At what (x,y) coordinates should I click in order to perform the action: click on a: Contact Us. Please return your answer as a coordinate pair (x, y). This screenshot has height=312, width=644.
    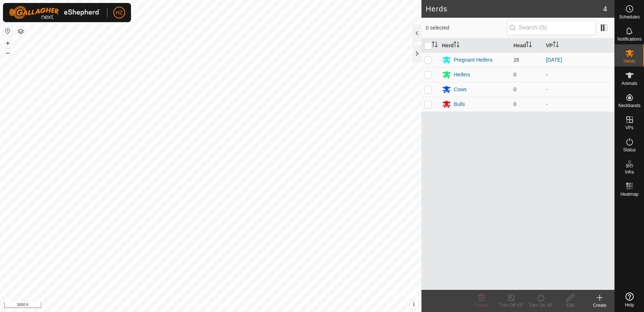
    Looking at the image, I should click on (229, 306).